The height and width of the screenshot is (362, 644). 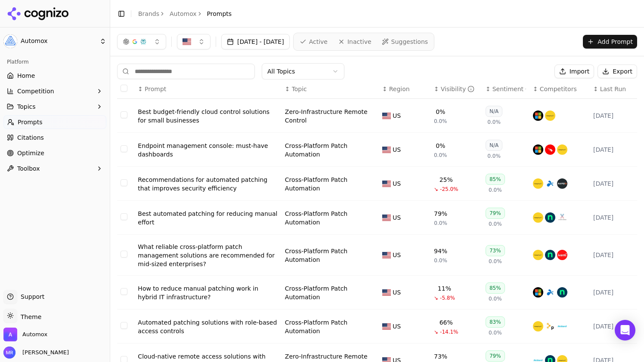 I want to click on span: Home, so click(x=26, y=75).